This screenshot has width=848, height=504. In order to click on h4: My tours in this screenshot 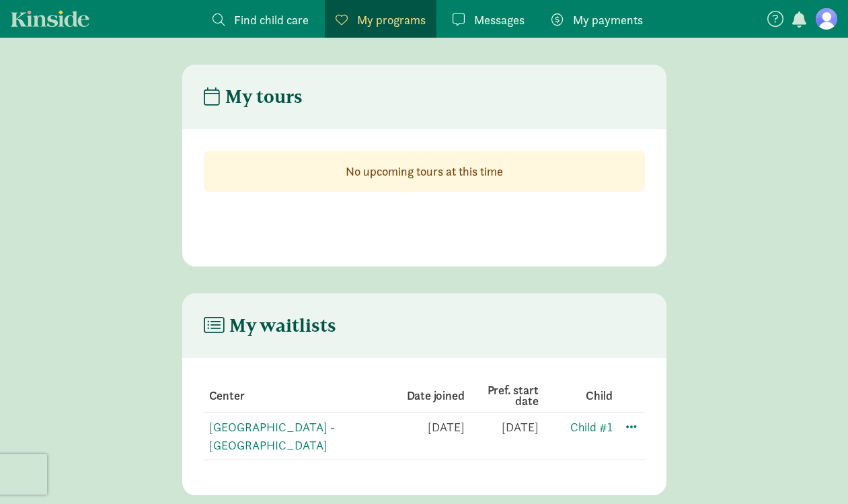, I will do `click(253, 97)`.